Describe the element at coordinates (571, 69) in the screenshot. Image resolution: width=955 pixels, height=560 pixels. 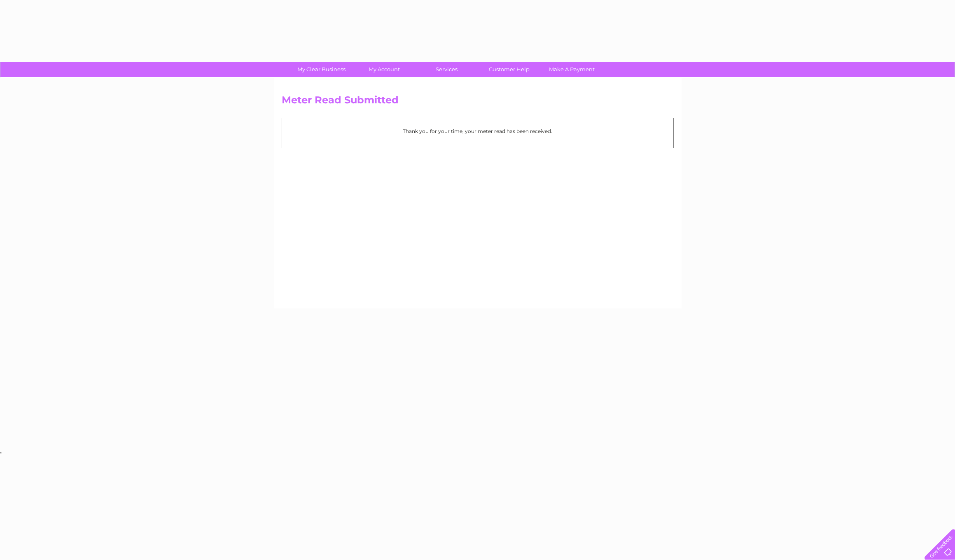
I see `a: Make A Payment` at that location.